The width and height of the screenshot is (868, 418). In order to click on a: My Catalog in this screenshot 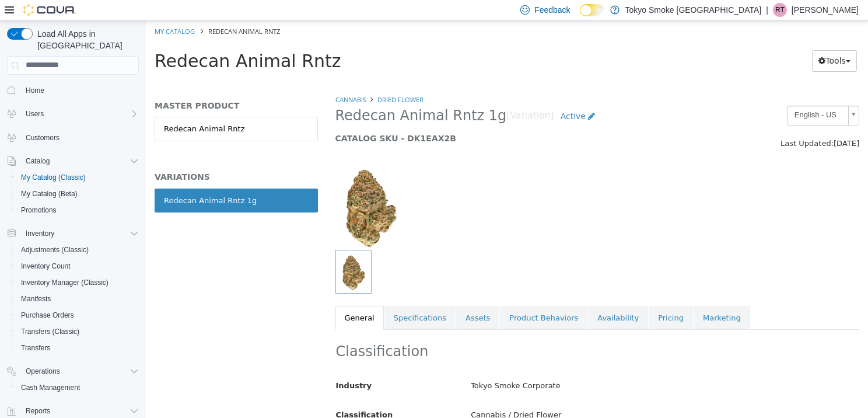, I will do `click(28, 10)`.